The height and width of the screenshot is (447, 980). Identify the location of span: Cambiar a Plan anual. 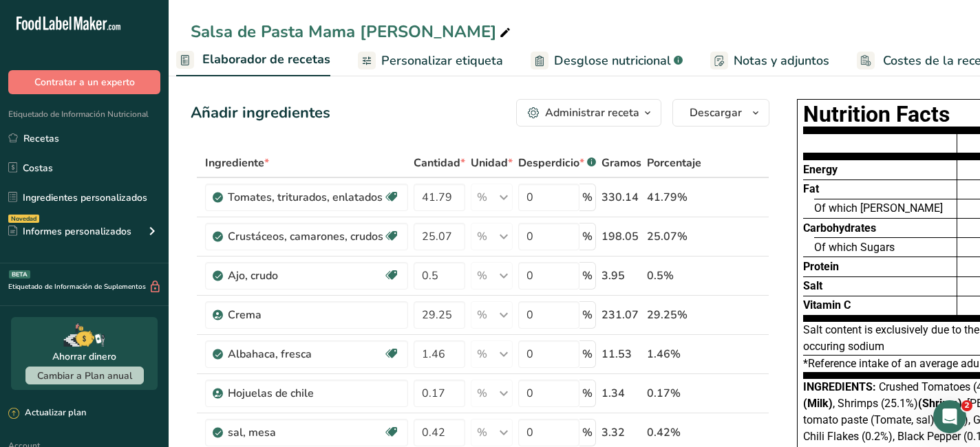
(84, 376).